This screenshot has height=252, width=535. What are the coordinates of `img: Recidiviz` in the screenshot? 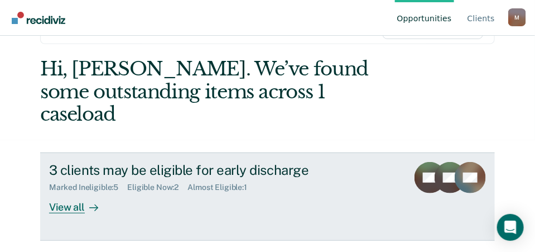 It's located at (38, 18).